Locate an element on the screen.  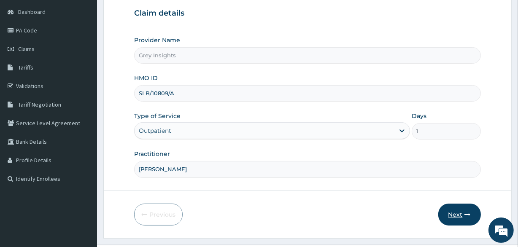
span: We're online! is located at coordinates (83, 114).